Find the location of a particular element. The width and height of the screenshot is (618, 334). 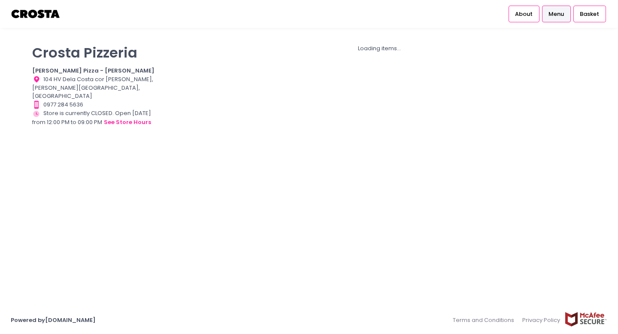

a: Privacy Policy is located at coordinates (541, 320).